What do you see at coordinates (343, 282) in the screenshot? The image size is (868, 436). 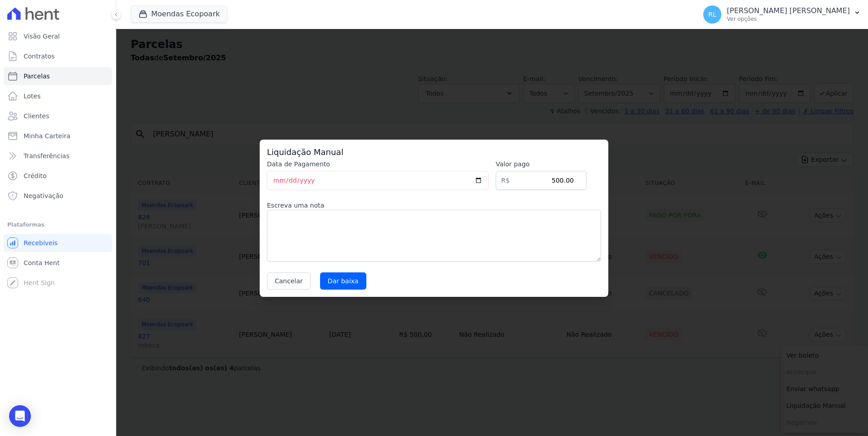 I see `input: Dar baixa` at bounding box center [343, 282].